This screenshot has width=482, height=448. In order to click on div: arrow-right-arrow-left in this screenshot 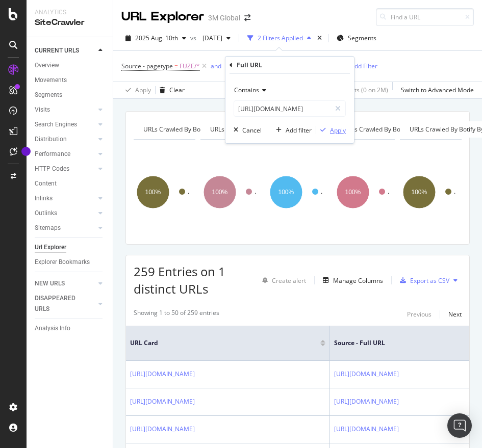, I will do `click(248, 18)`.